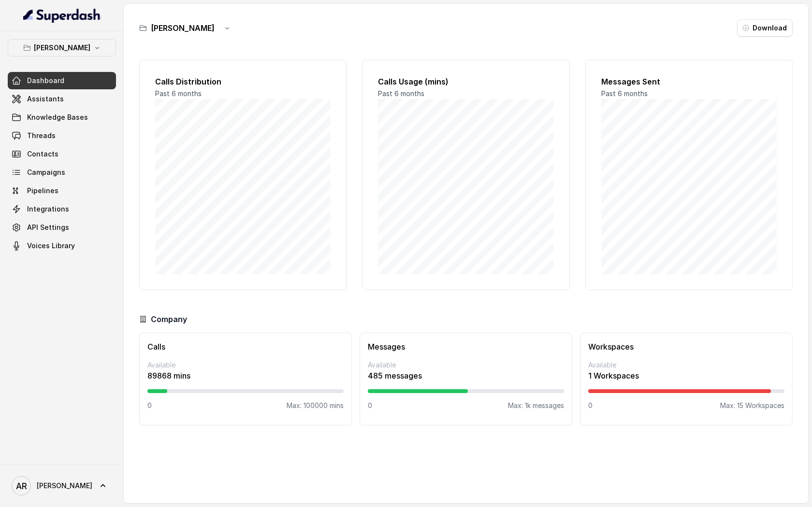 The image size is (812, 507). What do you see at coordinates (169, 320) in the screenshot?
I see `h3: Company` at bounding box center [169, 320].